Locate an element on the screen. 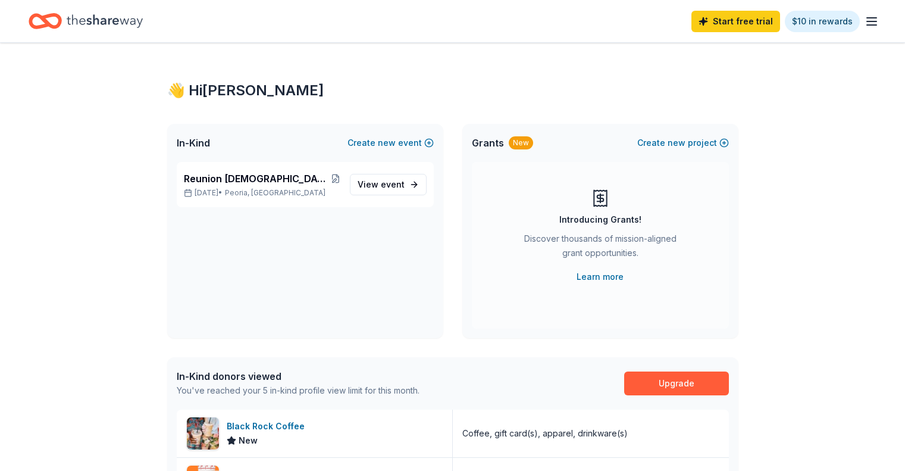 The image size is (905, 471). div: Black Rock Coffee is located at coordinates (268, 426).